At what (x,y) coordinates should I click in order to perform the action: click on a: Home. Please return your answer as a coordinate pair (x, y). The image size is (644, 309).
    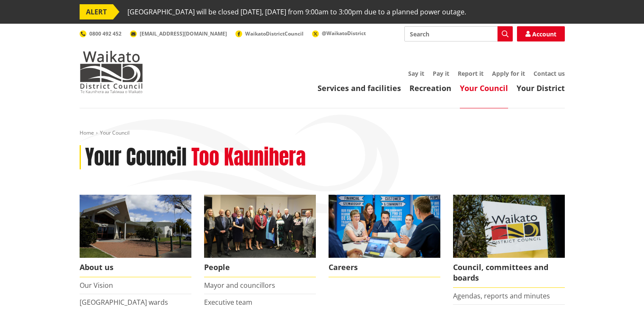
    Looking at the image, I should click on (87, 132).